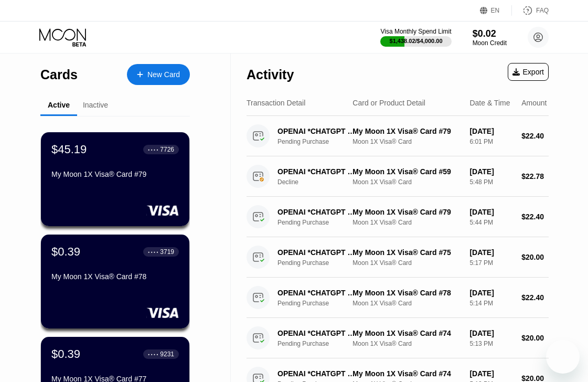 This screenshot has height=382, width=588. I want to click on div: Card or Product Detail, so click(389, 103).